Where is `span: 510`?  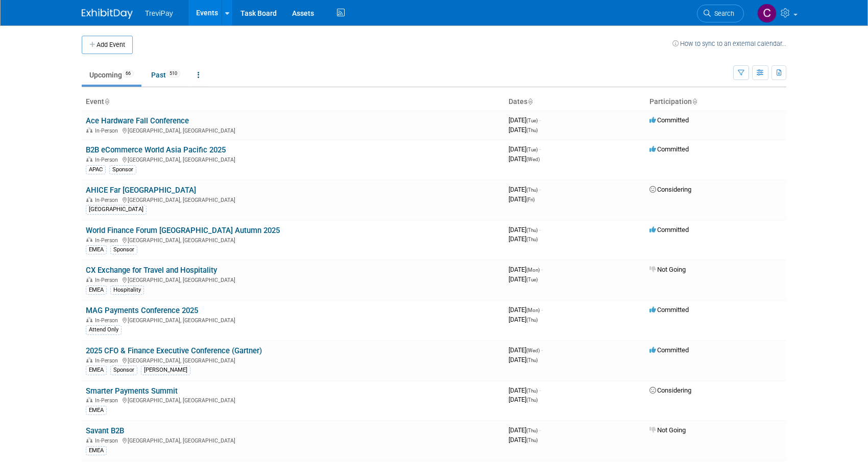 span: 510 is located at coordinates (173, 74).